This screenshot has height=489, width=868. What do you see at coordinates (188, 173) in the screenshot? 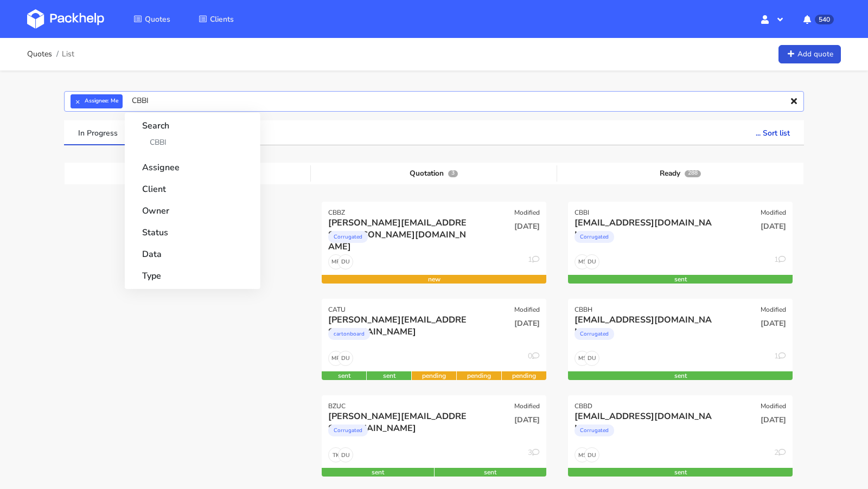
I see `div: Draft` at bounding box center [188, 173].